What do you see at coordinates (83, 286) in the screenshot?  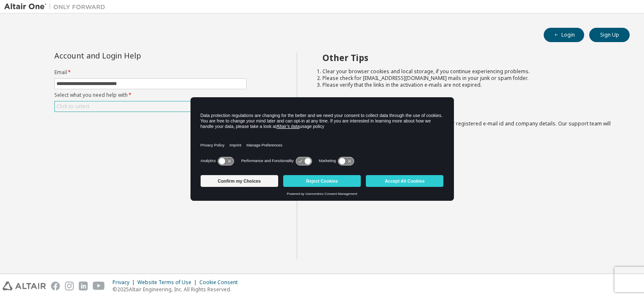 I see `img: linkedin.svg` at bounding box center [83, 286].